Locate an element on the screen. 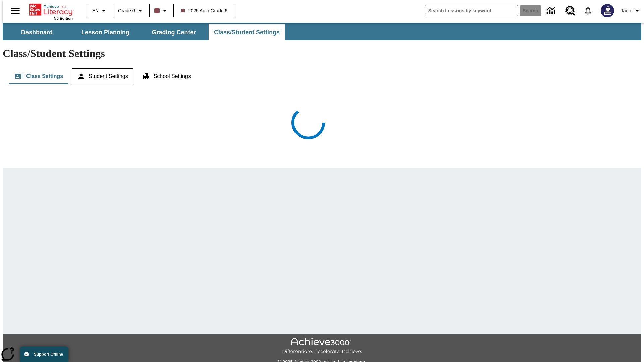 This screenshot has width=644, height=362. button: Dashboard is located at coordinates (37, 32).